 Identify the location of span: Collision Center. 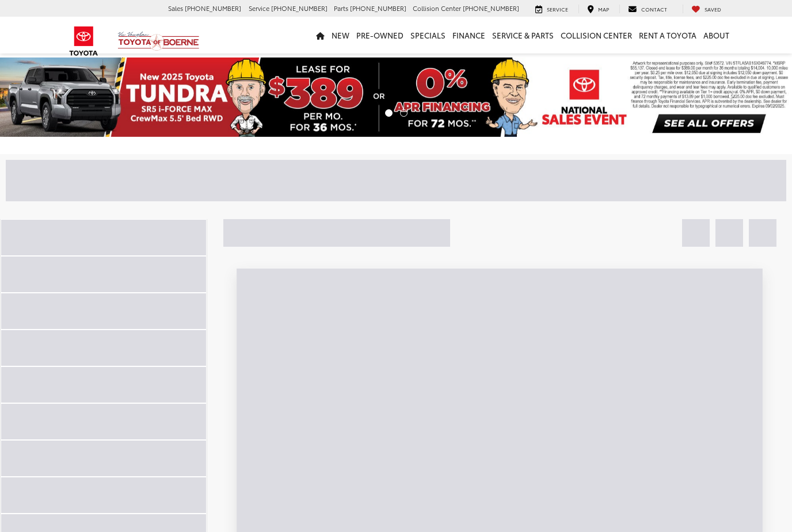
(437, 8).